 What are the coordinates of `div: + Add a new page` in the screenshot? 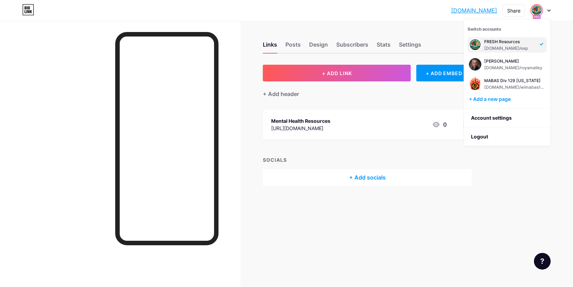 It's located at (508, 99).